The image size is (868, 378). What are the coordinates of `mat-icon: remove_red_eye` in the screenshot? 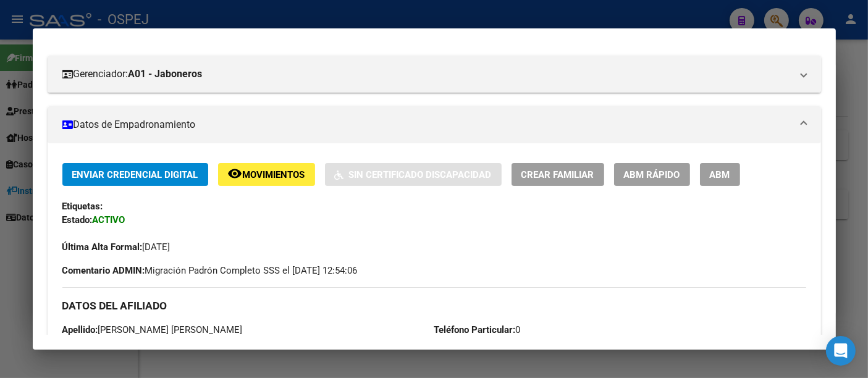 It's located at (235, 173).